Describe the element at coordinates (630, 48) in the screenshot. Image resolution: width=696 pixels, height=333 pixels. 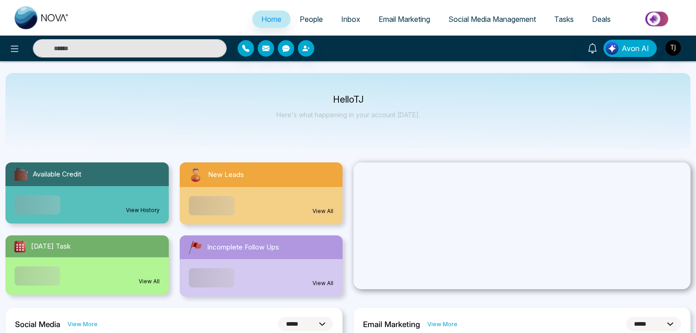
I see `button: Avon AI` at that location.